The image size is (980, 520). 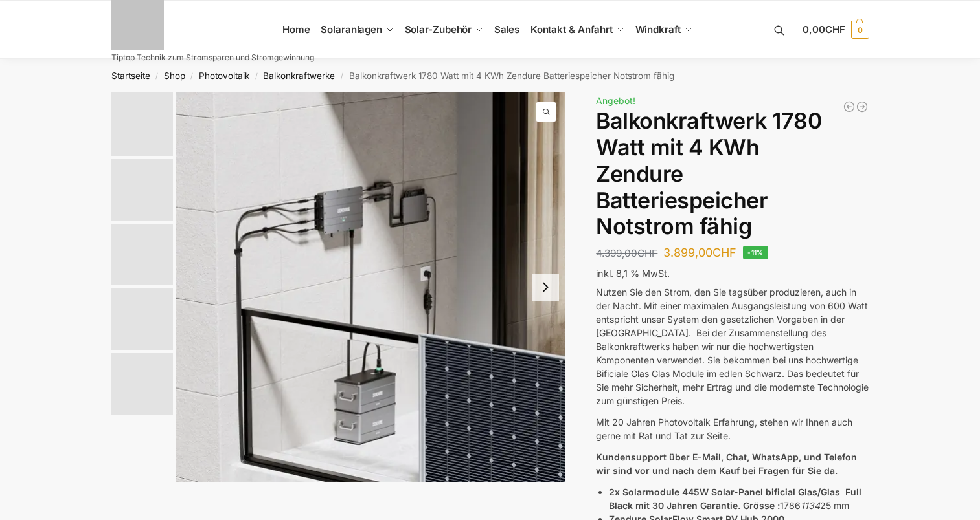 I want to click on span: -11%, so click(x=756, y=252).